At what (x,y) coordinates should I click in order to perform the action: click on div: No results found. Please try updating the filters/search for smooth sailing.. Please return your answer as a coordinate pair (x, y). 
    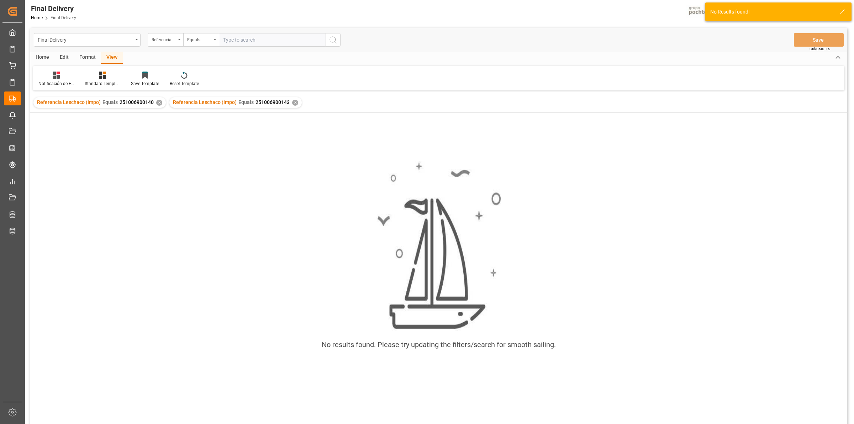
    Looking at the image, I should click on (439, 344).